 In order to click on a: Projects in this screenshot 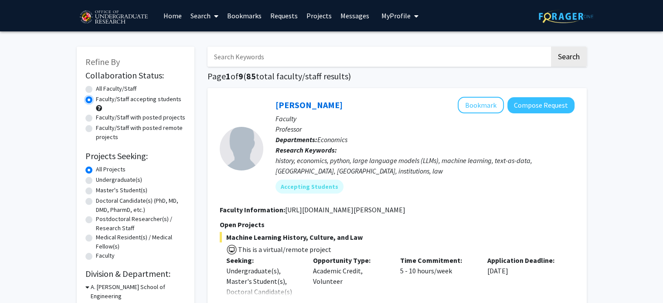, I will do `click(319, 16)`.